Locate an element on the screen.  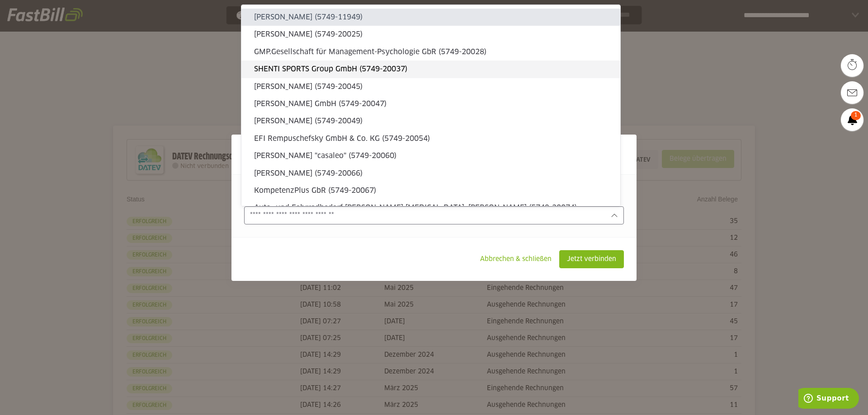
span: 1 is located at coordinates (856, 115).